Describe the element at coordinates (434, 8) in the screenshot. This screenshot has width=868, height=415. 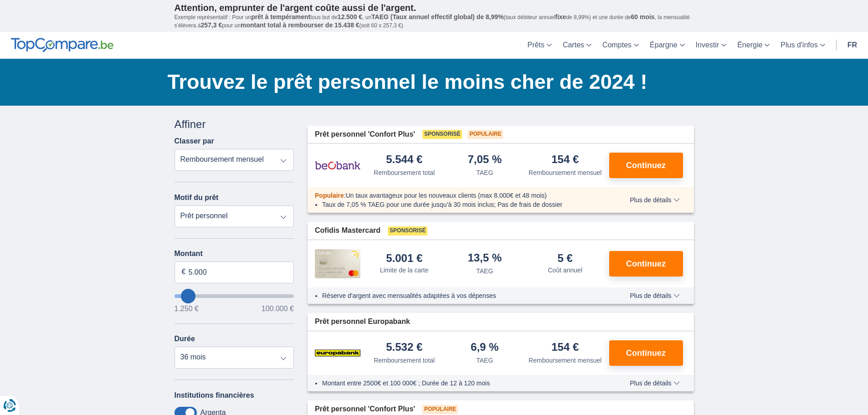
I see `p: Attention, emprunter de l'argent coûte aussi de l'argent.` at that location.